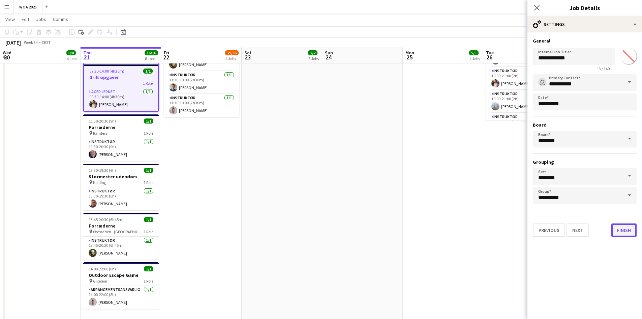  What do you see at coordinates (121, 275) in the screenshot?
I see `h3: Outdoor Escape Game` at bounding box center [121, 275].